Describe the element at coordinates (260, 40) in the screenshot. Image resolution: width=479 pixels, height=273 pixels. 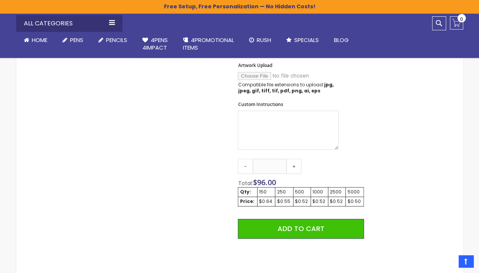
I see `a: Rush` at that location.